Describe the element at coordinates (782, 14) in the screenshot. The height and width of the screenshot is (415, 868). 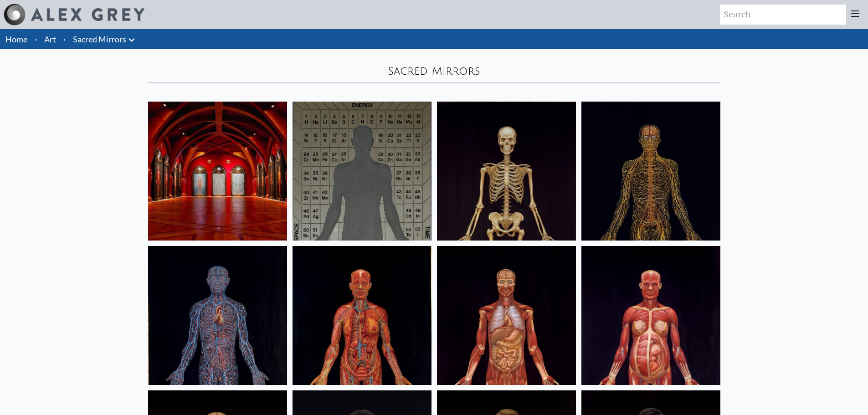
I see `input: Search` at that location.